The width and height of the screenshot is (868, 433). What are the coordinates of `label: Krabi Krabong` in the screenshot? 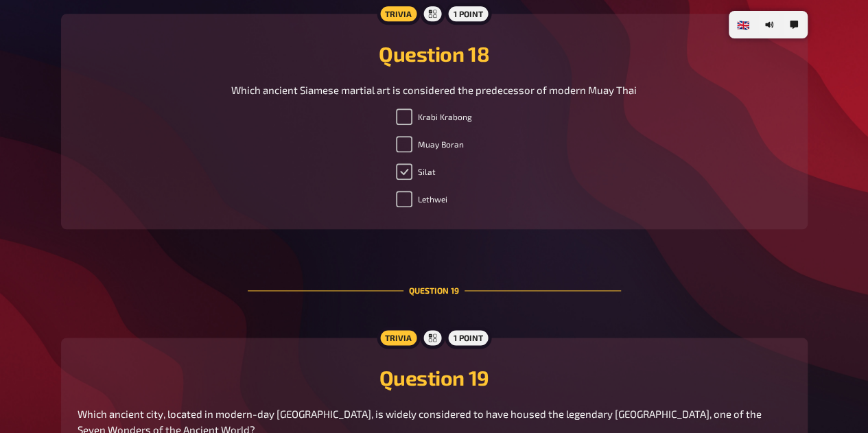 It's located at (434, 116).